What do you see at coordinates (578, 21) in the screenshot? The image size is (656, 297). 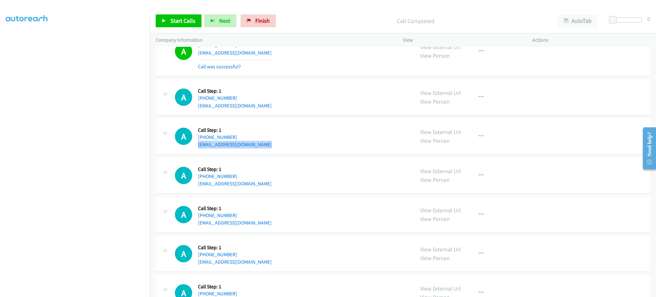 I see `button: AutoTab` at bounding box center [578, 21].